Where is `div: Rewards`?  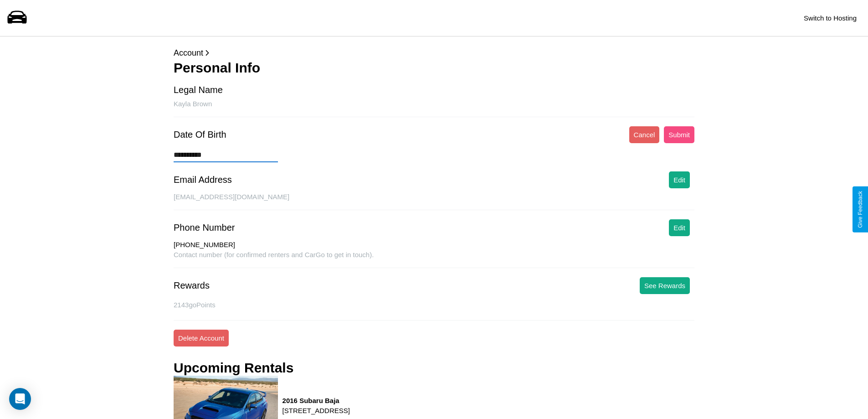 div: Rewards is located at coordinates (192, 286).